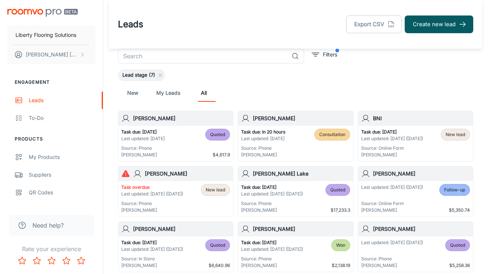  What do you see at coordinates (62, 100) in the screenshot?
I see `div: Leads` at bounding box center [62, 100].